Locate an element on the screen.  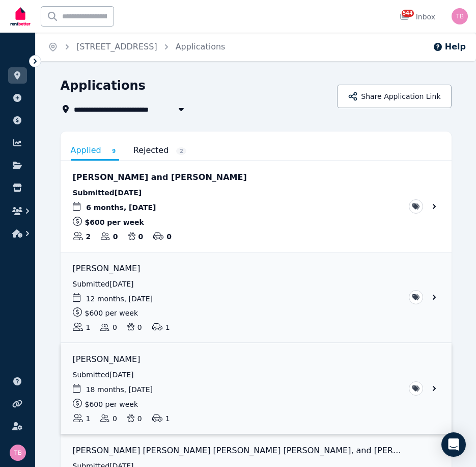
div: Open Intercom Messenger is located at coordinates (453, 444).